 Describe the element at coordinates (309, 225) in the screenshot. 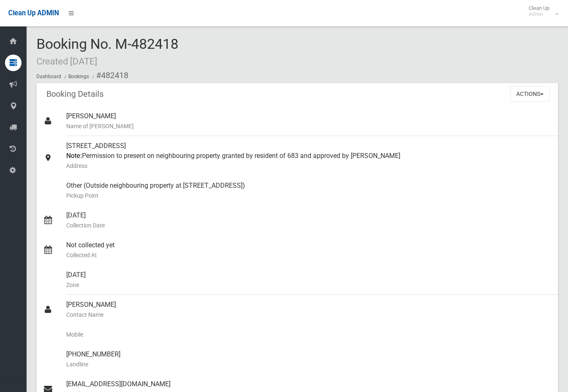

I see `small: Collection Date` at that location.